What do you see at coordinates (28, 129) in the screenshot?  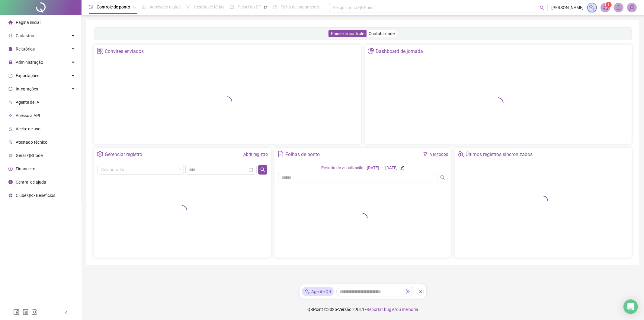 I see `span: Aceite de uso` at bounding box center [28, 129].